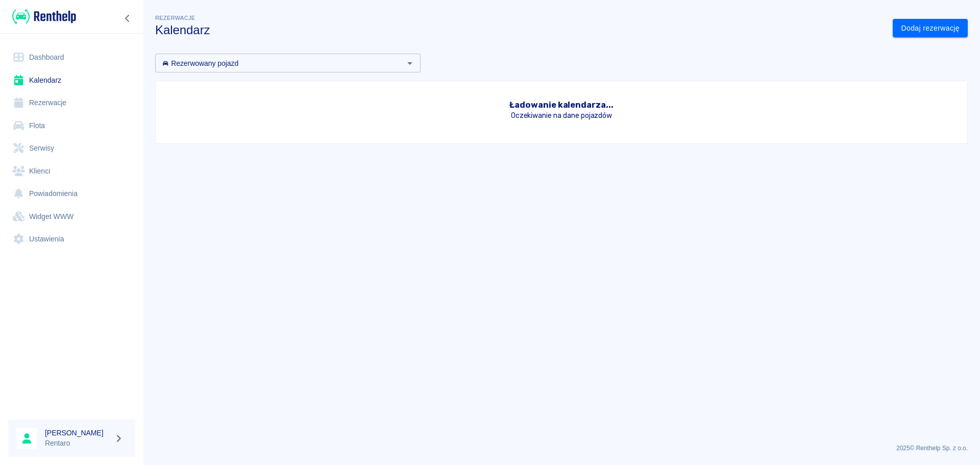 The height and width of the screenshot is (465, 980). Describe the element at coordinates (44, 17) in the screenshot. I see `img: Renthelp logo` at that location.